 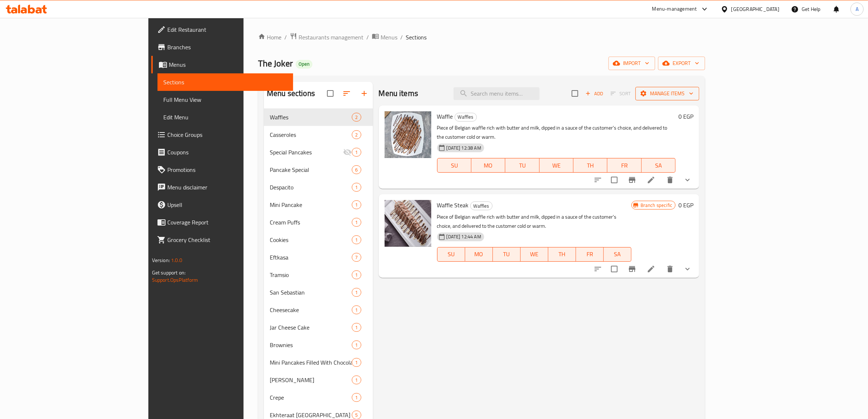 What do you see at coordinates (311, 362) in the screenshot?
I see `div: Mini Pancakes Filled With Chocolate Pieces` at bounding box center [311, 362].